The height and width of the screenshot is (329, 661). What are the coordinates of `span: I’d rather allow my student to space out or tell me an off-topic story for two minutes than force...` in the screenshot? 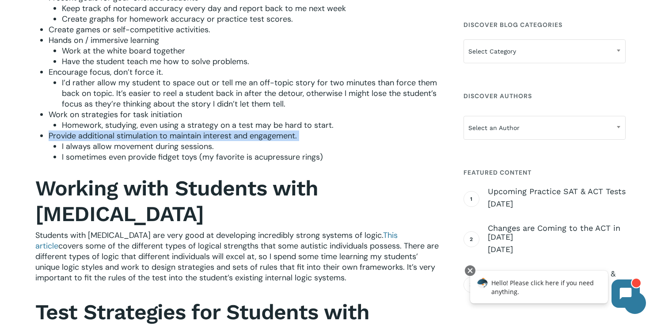 It's located at (249, 93).